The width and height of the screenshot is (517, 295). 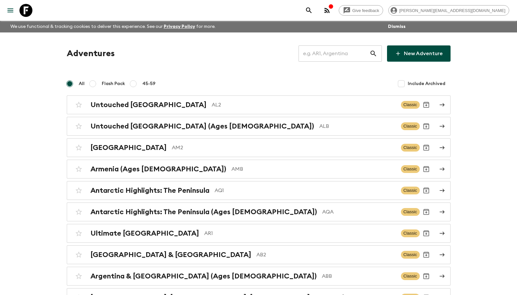 I want to click on p: ABB, so click(x=359, y=276).